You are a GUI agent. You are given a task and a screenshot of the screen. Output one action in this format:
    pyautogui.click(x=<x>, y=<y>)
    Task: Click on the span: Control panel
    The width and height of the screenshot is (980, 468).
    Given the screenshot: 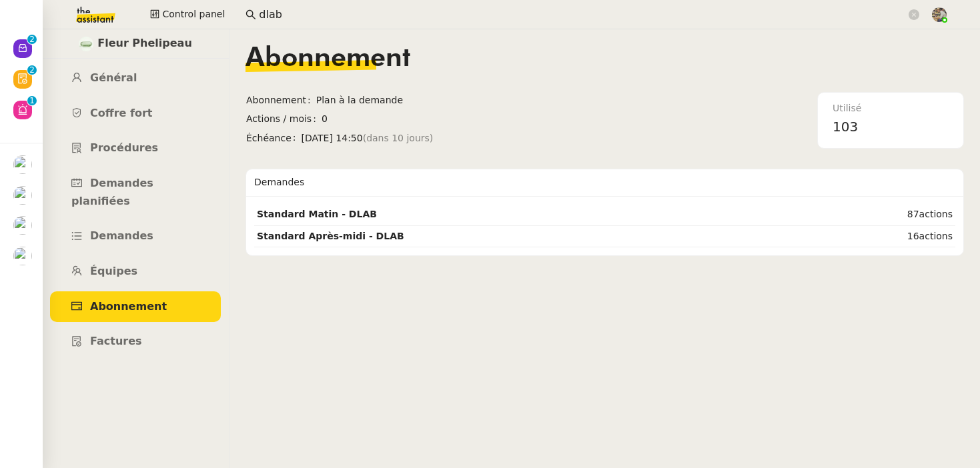 What is the action you would take?
    pyautogui.click(x=193, y=14)
    